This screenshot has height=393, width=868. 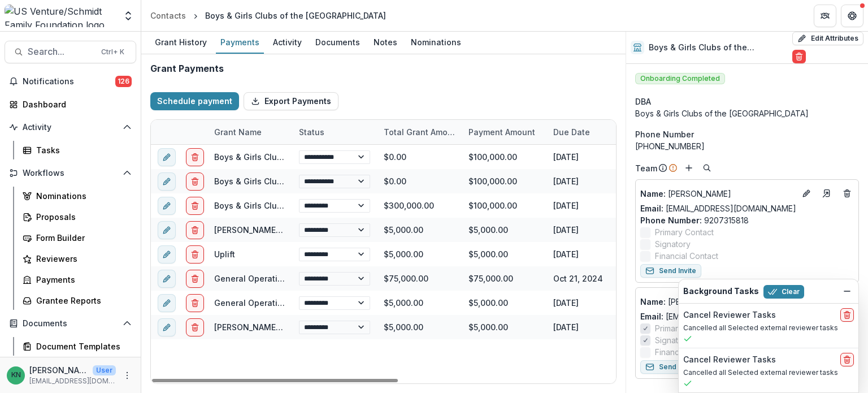 What do you see at coordinates (652, 301) in the screenshot?
I see `span: Name :` at bounding box center [652, 301].